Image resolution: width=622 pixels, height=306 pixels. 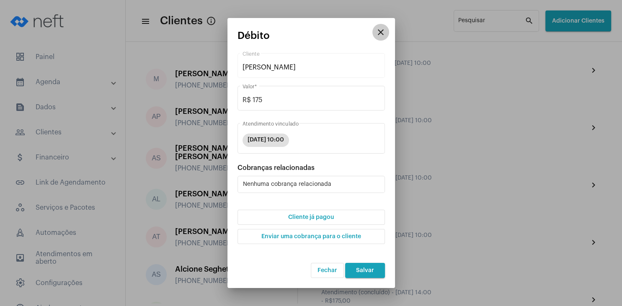 What do you see at coordinates (311, 237) in the screenshot?
I see `button: Enviar uma cobrança para o cliente` at bounding box center [311, 237].